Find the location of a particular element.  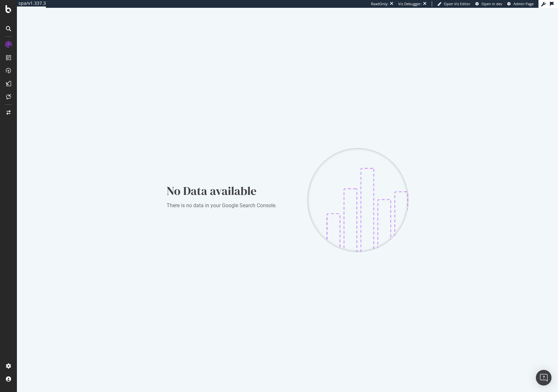

a: Open in dev is located at coordinates (488, 4).